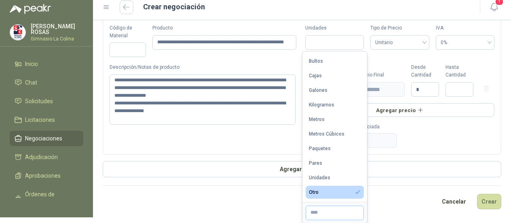  What do you see at coordinates (335, 178) in the screenshot?
I see `button: Unidades` at bounding box center [335, 178].